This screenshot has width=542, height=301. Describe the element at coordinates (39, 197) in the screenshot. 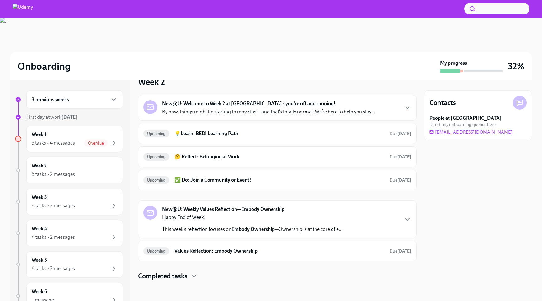

I see `h6: Week 3` at that location.